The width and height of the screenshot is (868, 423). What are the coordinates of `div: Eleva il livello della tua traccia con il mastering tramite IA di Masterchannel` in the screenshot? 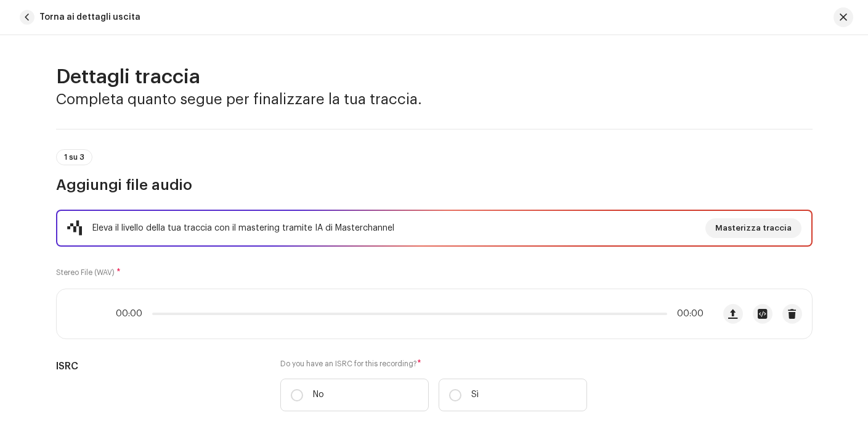 It's located at (243, 228).